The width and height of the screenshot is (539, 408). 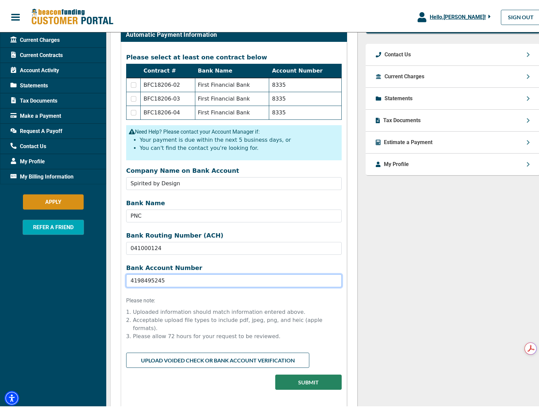 I want to click on li: You can't find the contact you're looking for., so click(x=239, y=146).